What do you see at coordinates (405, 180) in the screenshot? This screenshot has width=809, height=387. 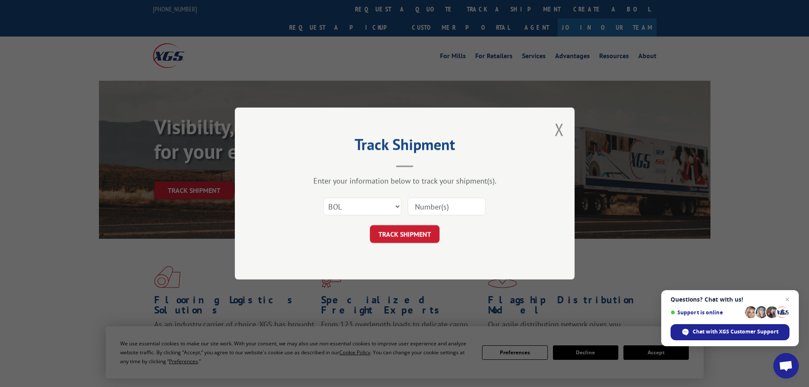 I see `div: Enter your information below to track your shipment(s).` at bounding box center [405, 180].